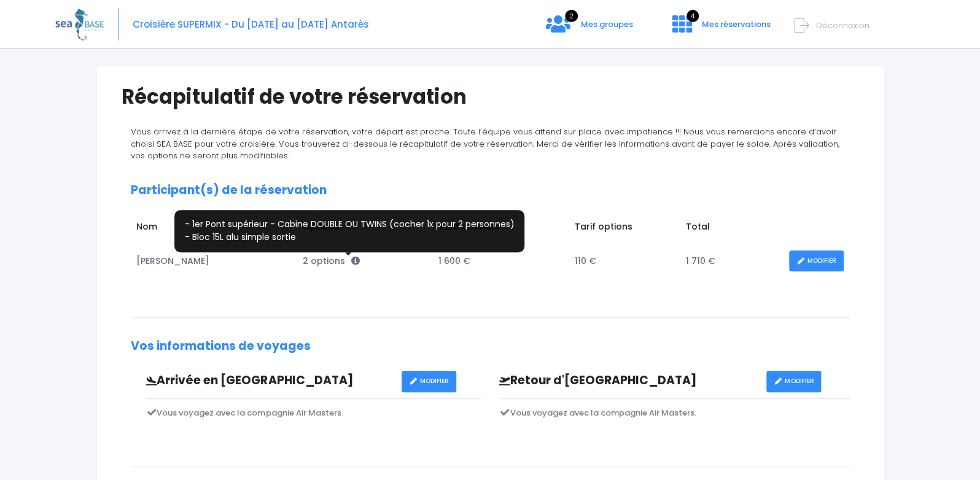 The width and height of the screenshot is (980, 480). Describe the element at coordinates (624, 261) in the screenshot. I see `td: 110 €` at that location.